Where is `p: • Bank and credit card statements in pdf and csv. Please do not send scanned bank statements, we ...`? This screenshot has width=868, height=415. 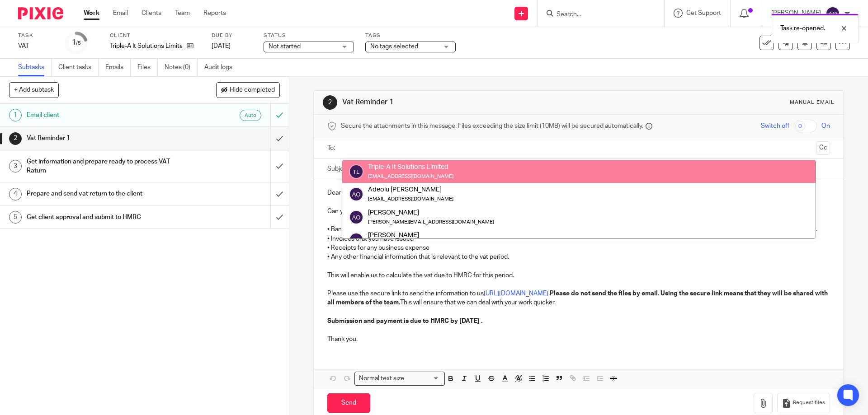 p: • Bank and credit card statements in pdf and csv. Please do not send scanned bank statements, we ... is located at coordinates (578, 229).